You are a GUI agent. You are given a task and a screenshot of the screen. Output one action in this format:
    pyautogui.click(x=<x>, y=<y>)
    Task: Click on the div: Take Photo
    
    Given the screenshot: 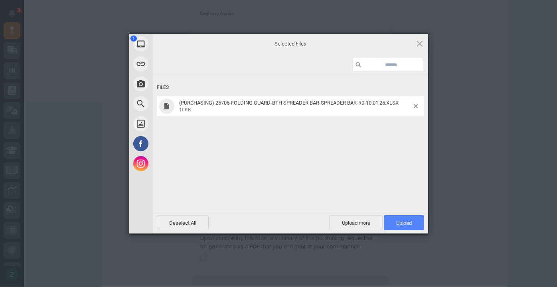 What is the action you would take?
    pyautogui.click(x=177, y=84)
    